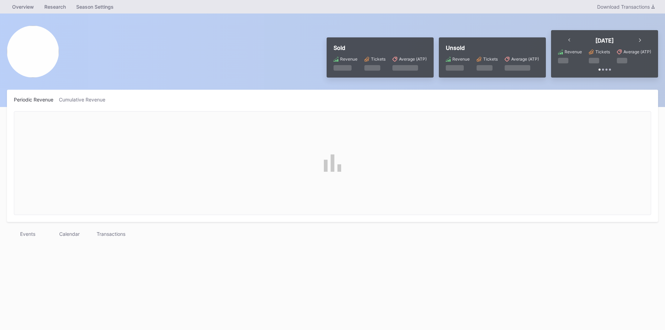 The width and height of the screenshot is (665, 330). What do you see at coordinates (95, 7) in the screenshot?
I see `div: Season Settings` at bounding box center [95, 7].